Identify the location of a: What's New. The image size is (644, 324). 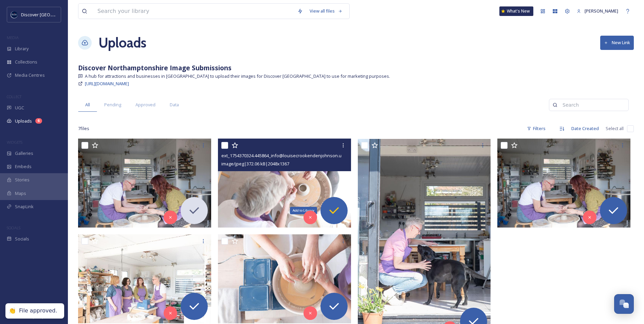
(516, 11).